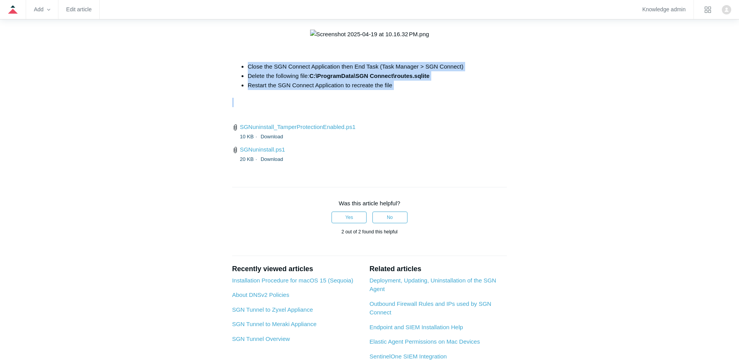 The height and width of the screenshot is (360, 739). What do you see at coordinates (430, 308) in the screenshot?
I see `a: Outbound Firewall Rules and IPs used by SGN Connect` at bounding box center [430, 308].